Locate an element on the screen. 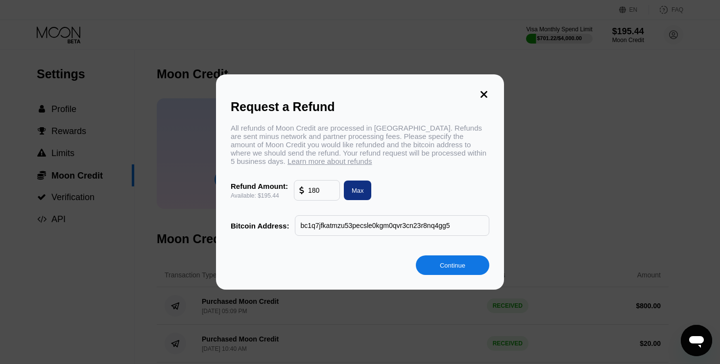 The image size is (720, 364). div: Available: $195.44 is located at coordinates (259, 196).